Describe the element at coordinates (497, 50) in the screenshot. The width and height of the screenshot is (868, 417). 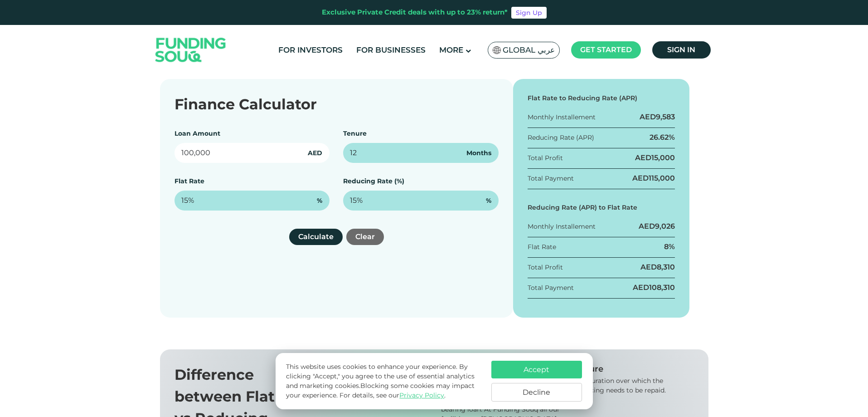
I see `img: SA Flag` at that location.